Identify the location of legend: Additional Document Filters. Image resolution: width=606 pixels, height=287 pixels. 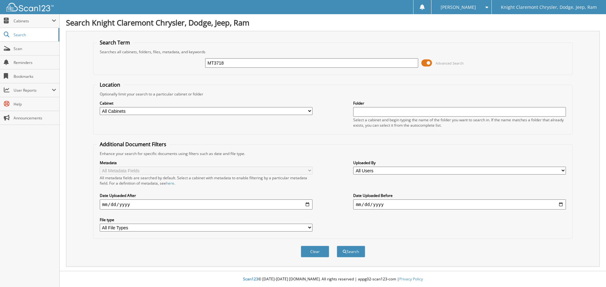
(133, 145).